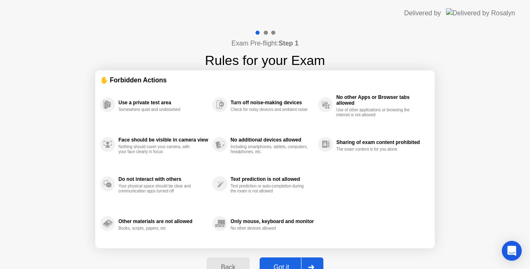 This screenshot has height=269, width=530. What do you see at coordinates (270, 149) in the screenshot?
I see `div: Including smartphones, tablets, computers, headphones, etc.` at bounding box center [270, 149].